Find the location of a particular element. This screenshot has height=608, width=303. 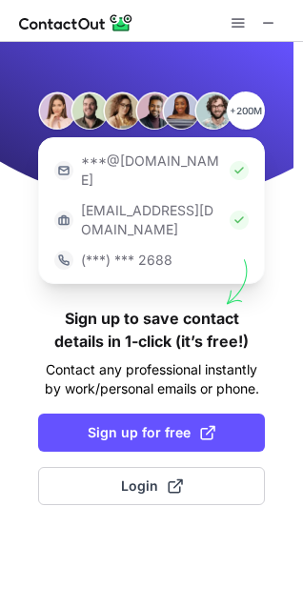

button: Login is located at coordinates (152, 486).